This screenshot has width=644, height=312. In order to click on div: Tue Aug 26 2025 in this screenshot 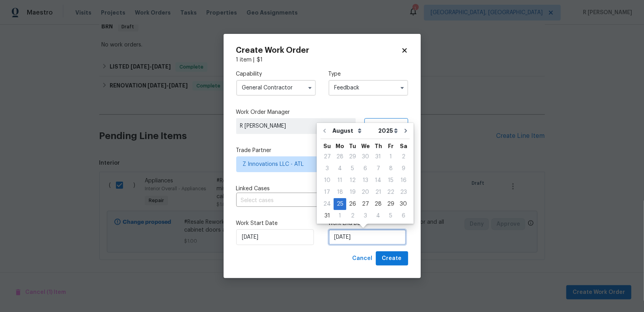, I will do `click(352, 204)`.